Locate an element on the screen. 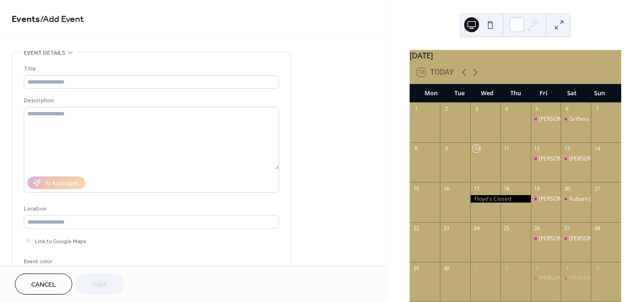 The height and width of the screenshot is (302, 644). span: Cancel is located at coordinates (44, 285).